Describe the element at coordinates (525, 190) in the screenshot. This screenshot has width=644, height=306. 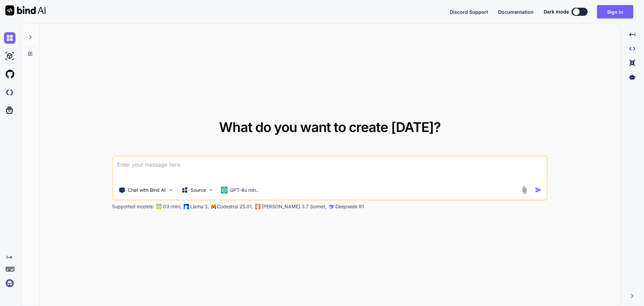
I see `img: attachment` at that location.